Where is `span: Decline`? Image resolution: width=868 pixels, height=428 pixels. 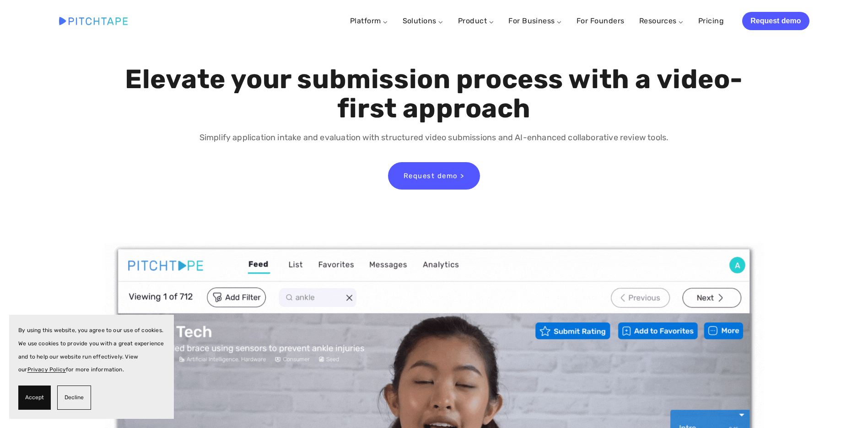
span: Decline is located at coordinates (74, 398).